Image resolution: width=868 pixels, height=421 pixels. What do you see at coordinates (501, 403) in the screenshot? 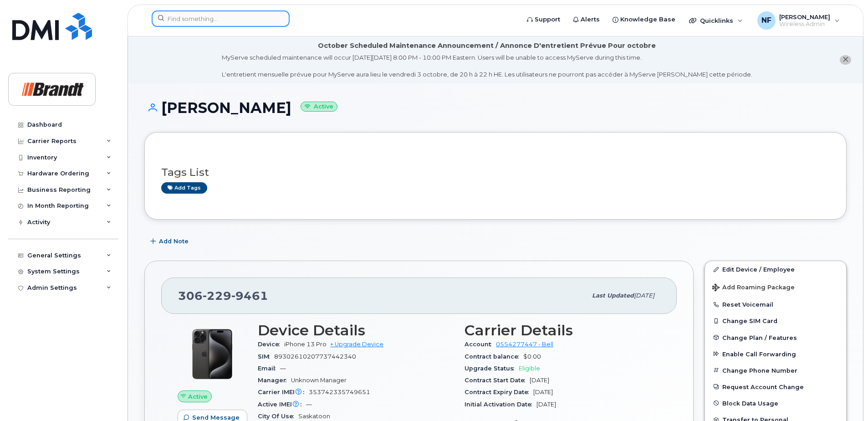
I see `span: Initial Activation Date` at bounding box center [501, 403].